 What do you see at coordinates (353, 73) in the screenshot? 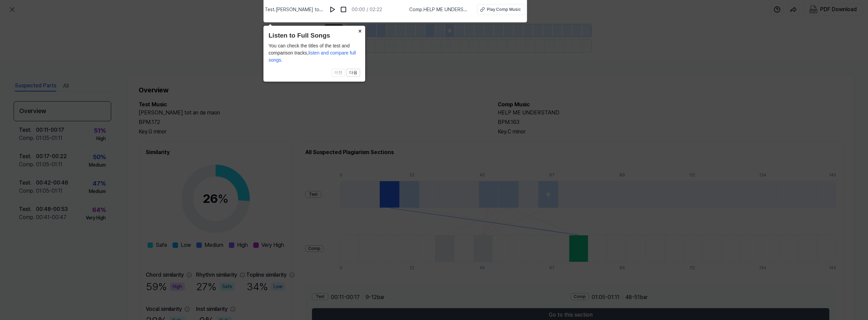
I see `button: 다음` at bounding box center [353, 73].